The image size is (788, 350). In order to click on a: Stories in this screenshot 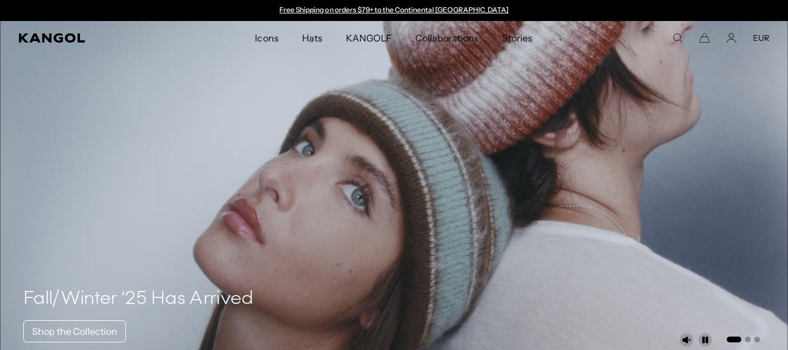, I will do `click(518, 38)`.